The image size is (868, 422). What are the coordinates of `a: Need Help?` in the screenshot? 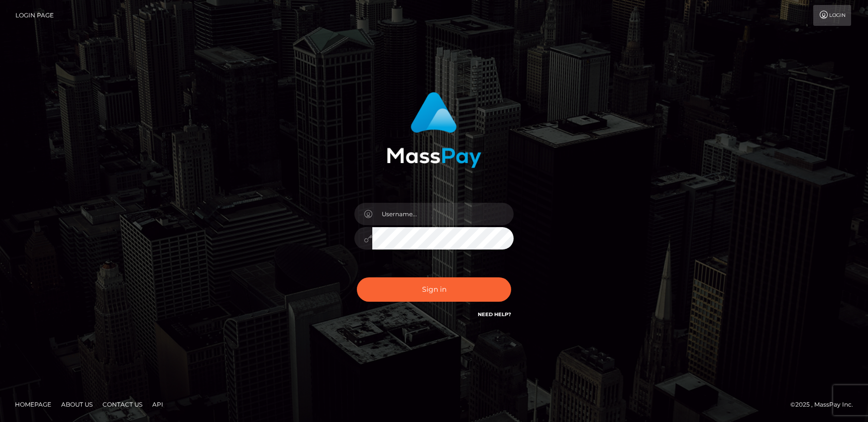 It's located at (494, 314).